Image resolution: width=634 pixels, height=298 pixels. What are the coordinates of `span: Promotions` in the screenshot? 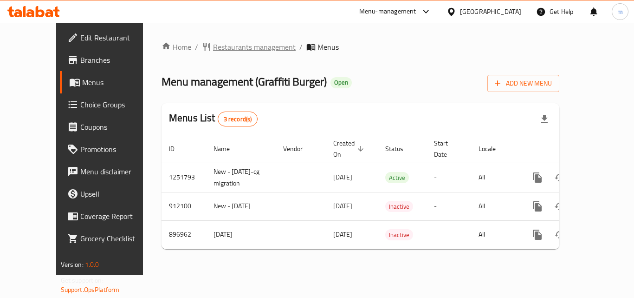 It's located at (118, 149).